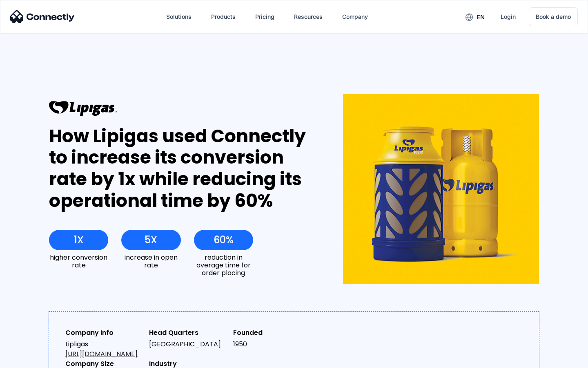 This screenshot has width=588, height=368. I want to click on div: Head Quarters, so click(187, 333).